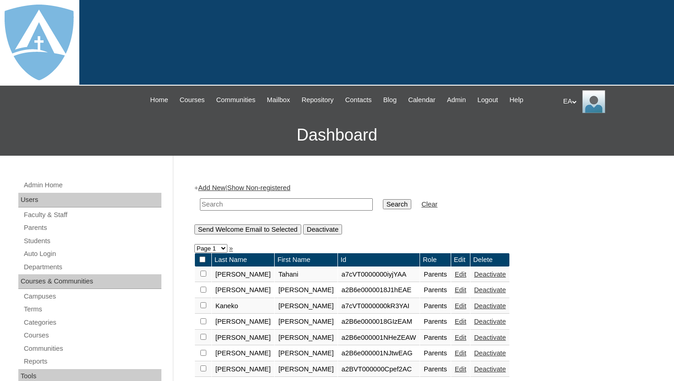 This screenshot has height=381, width=674. Describe the element at coordinates (378, 354) in the screenshot. I see `td: a2B6e000001NJtwEAG` at that location.